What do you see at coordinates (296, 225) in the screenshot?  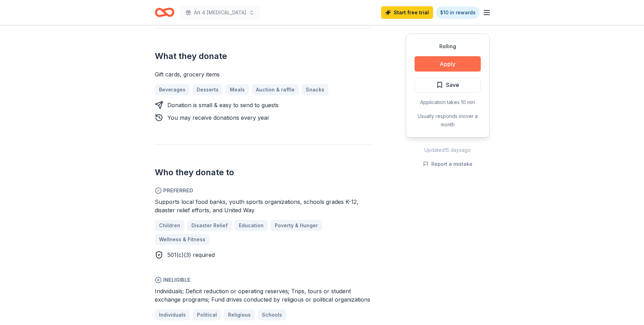 I see `span: Poverty & Hunger` at bounding box center [296, 225].